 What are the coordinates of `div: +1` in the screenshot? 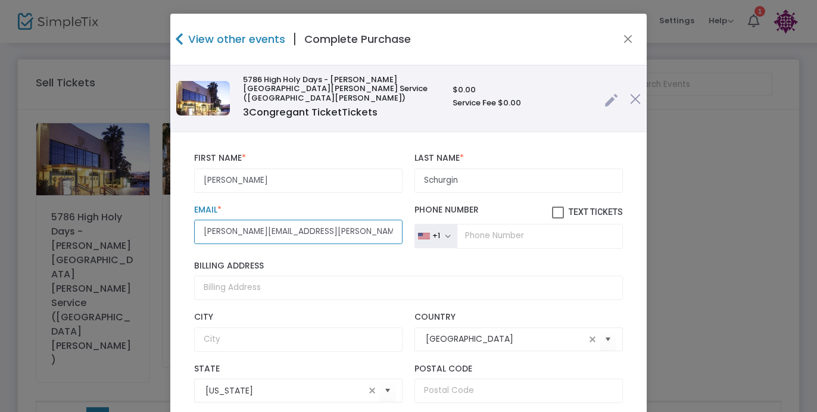 It's located at (436, 236).